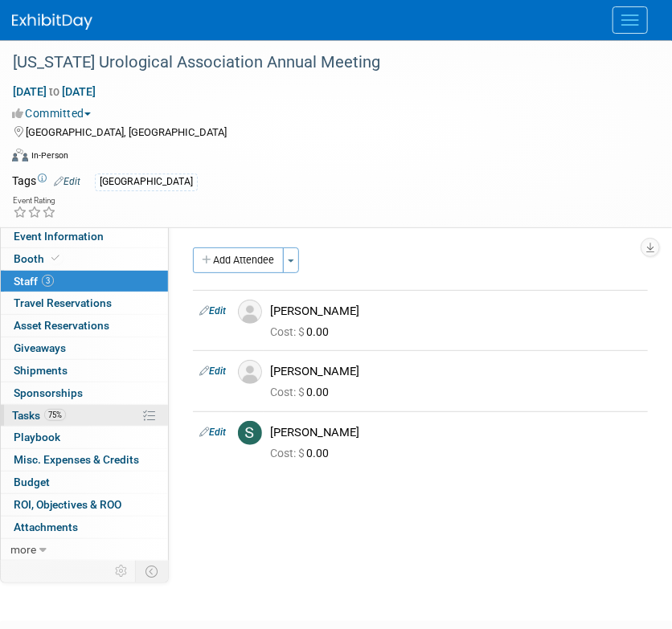 The image size is (672, 629). Describe the element at coordinates (45, 527) in the screenshot. I see `span: Attachments` at that location.